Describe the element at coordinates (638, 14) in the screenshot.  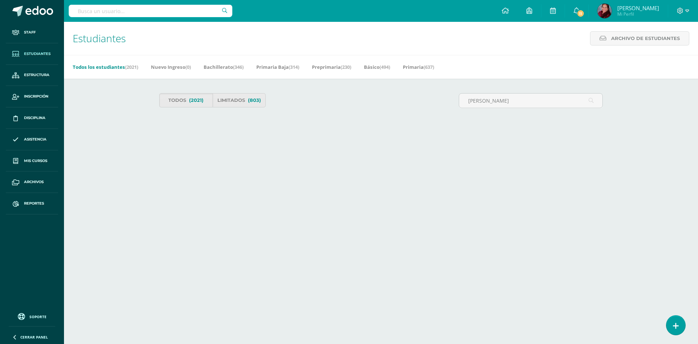
I see `span: Mi Perfil` at that location.